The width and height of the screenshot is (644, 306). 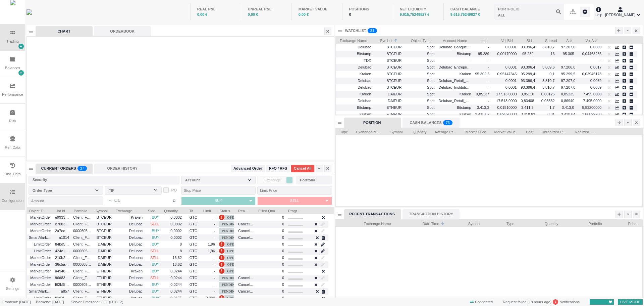 What do you see at coordinates (529, 108) in the screenshot?
I see `span: 3.411,3` at bounding box center [529, 108].